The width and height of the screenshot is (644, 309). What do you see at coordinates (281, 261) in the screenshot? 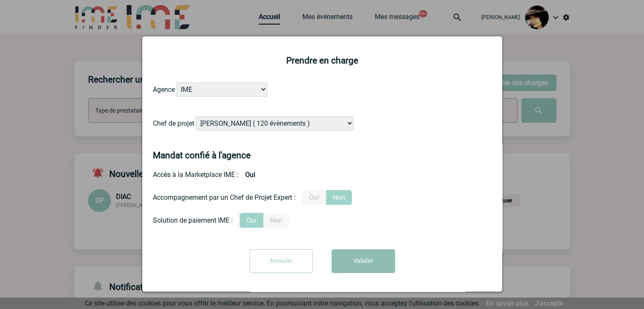
I see `input: Annuler` at bounding box center [281, 261].